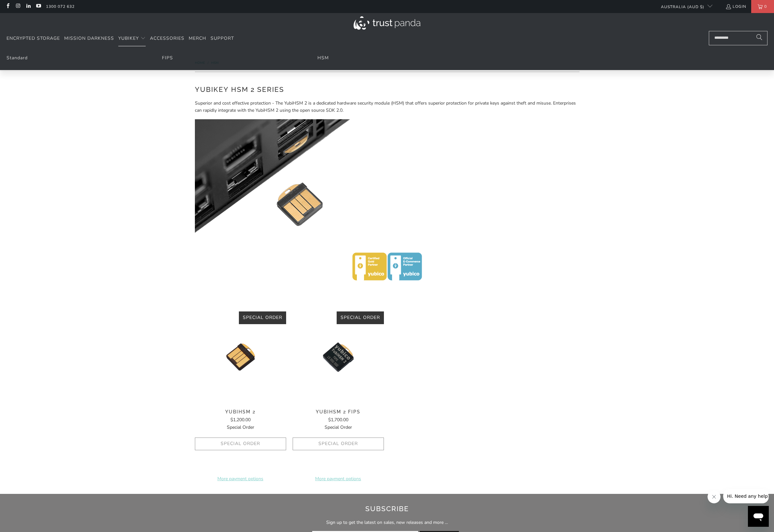  Describe the element at coordinates (25, 7) in the screenshot. I see `span: Hi. Need any help?` at that location.